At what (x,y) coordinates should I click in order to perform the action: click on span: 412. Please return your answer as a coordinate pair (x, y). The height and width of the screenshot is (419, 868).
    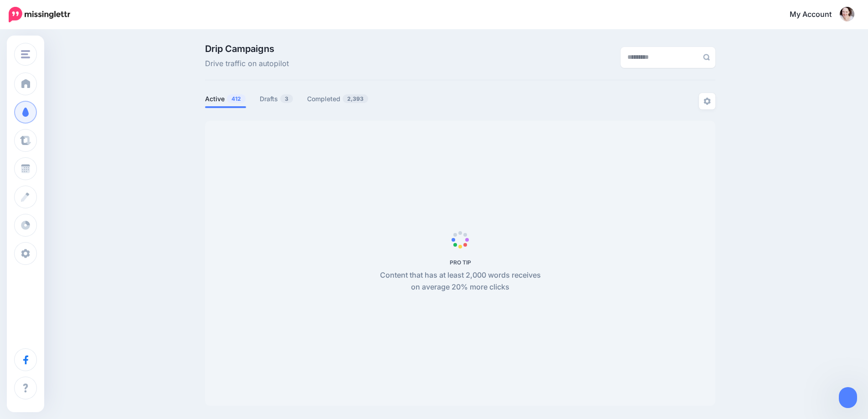
    Looking at the image, I should click on (236, 98).